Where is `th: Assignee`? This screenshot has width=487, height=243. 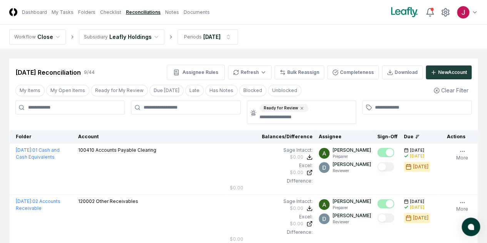
th: Assignee is located at coordinates (345, 137).